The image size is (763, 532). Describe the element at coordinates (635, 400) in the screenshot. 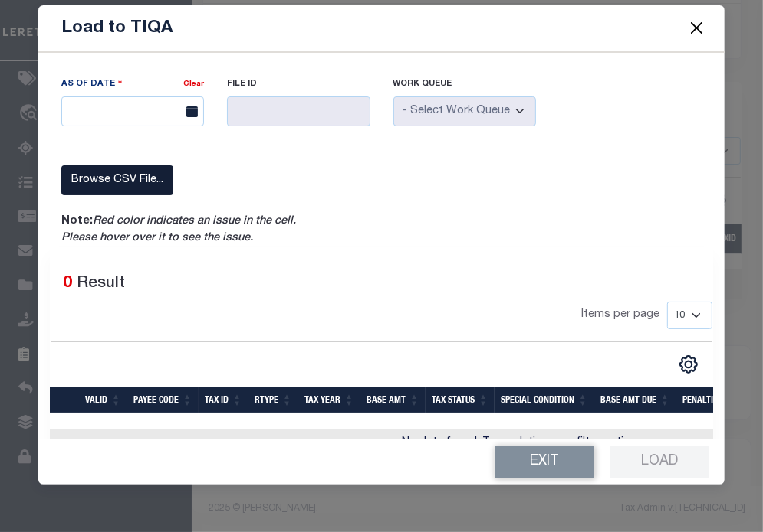

I see `th: BASE AMT DUE: activate to sort column ascending` at that location.